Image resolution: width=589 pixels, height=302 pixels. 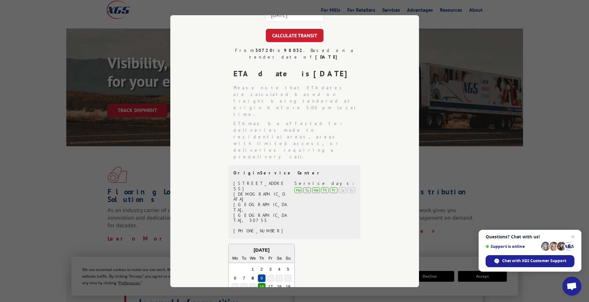 I want to click on div: Choose Saturday, October 11th, 2025, so click(x=279, y=278).